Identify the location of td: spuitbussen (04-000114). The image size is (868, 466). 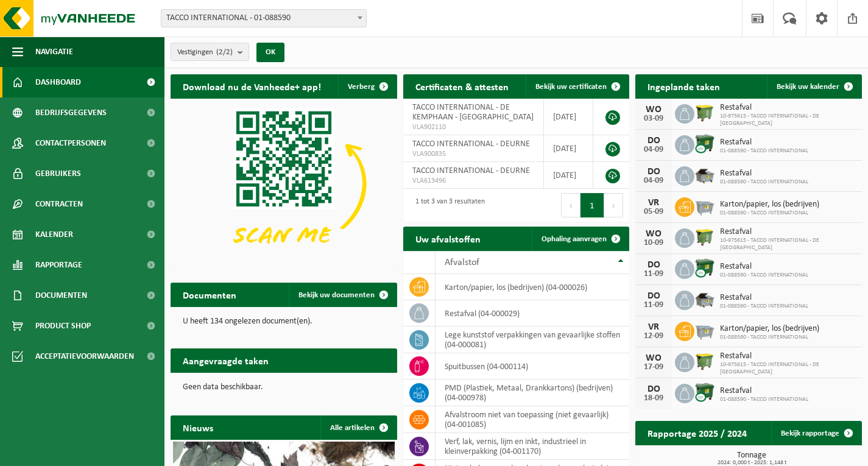
(532, 366).